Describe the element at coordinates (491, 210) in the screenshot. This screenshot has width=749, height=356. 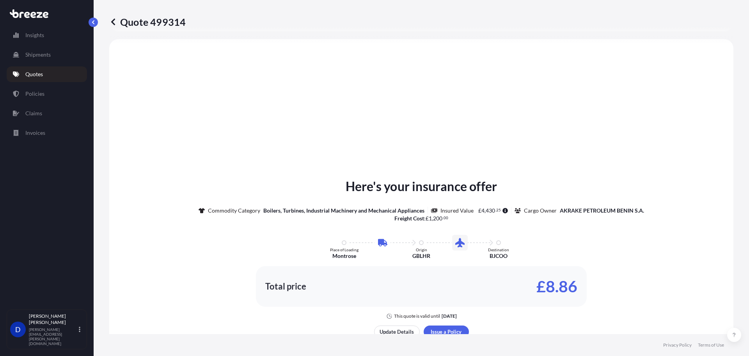
I see `span: 430` at that location.